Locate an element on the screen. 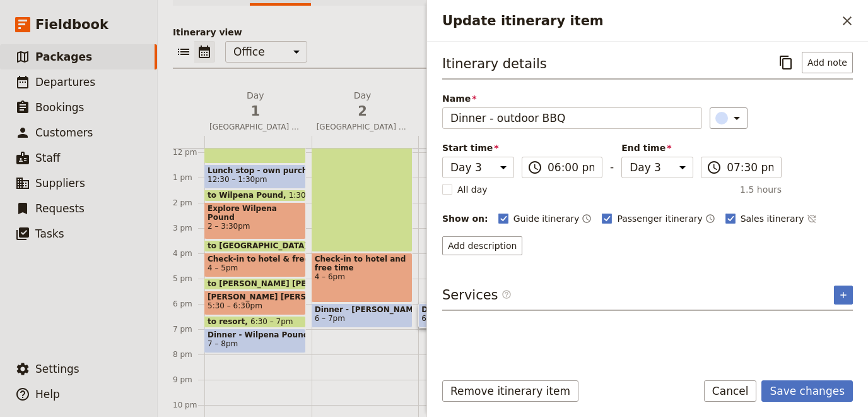  div: Dinner - outdoor BBQ6 – 7pm is located at coordinates (469, 315).